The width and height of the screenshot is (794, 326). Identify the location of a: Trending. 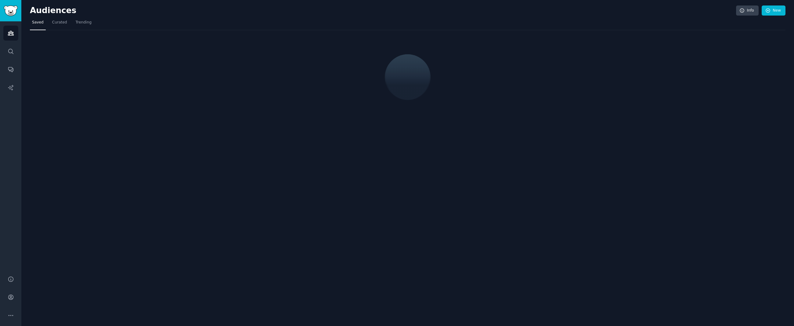
(84, 24).